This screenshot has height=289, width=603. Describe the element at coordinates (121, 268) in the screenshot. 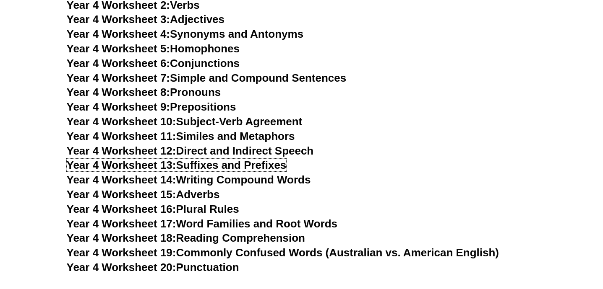

I see `span: Year 4 Worksheet 20:` at that location.